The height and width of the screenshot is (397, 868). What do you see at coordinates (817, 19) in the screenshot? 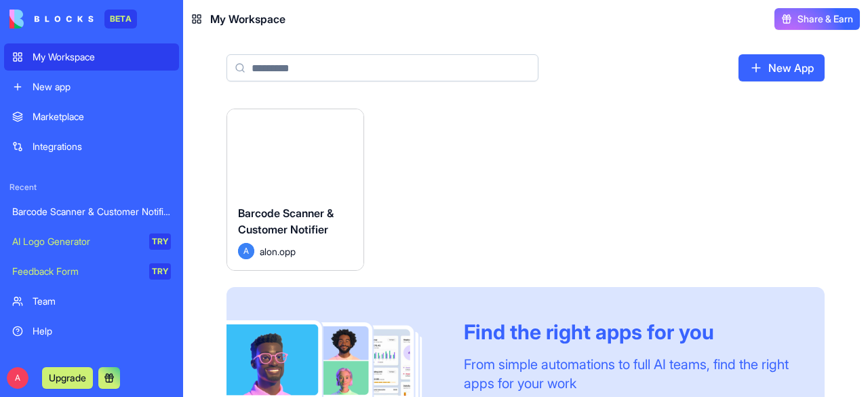
I see `button: Share & Earn` at bounding box center [817, 19].